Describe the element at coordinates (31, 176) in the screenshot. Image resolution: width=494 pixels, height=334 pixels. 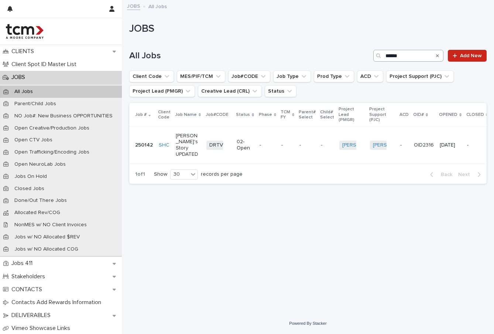
I see `p: Jobs On Hold` at that location.